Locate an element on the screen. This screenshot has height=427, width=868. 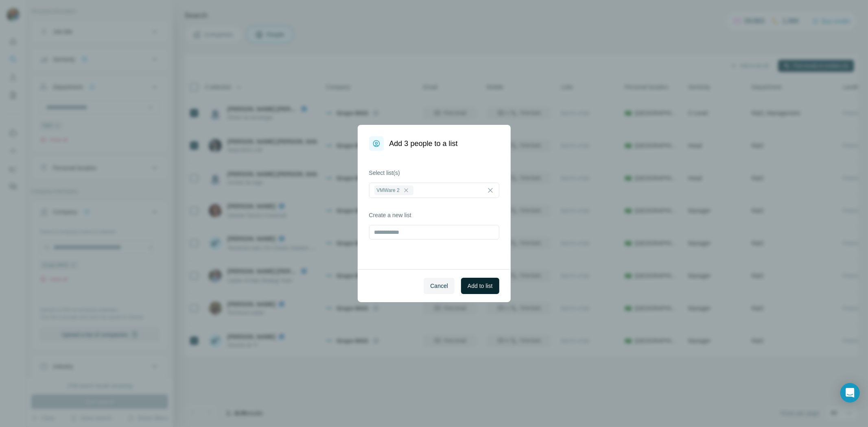
span: Cancel is located at coordinates (439, 286).